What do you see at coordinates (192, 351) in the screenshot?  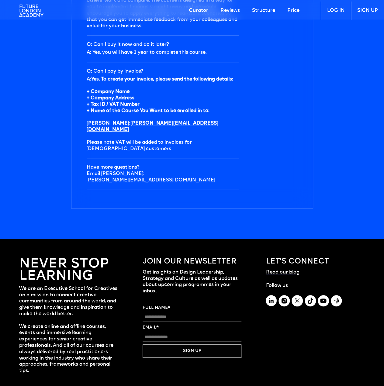 I see `button: SIGN UP` at bounding box center [192, 351].